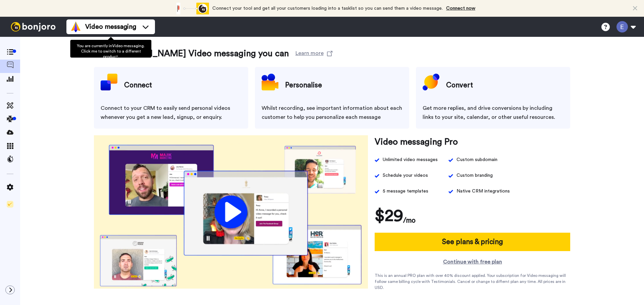 This screenshot has width=644, height=305. I want to click on div: Custom subdomain, so click(477, 160).